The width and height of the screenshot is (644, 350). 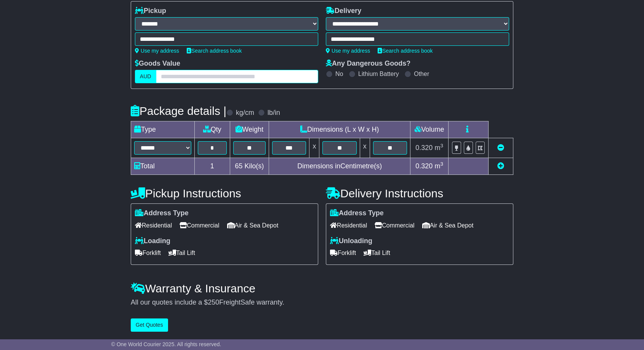 I want to click on label: Other, so click(x=421, y=73).